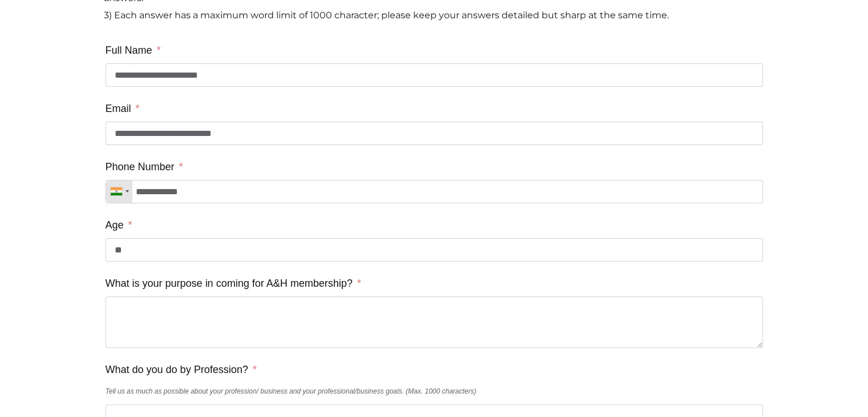  What do you see at coordinates (122, 108) in the screenshot?
I see `label: Email` at bounding box center [122, 108].